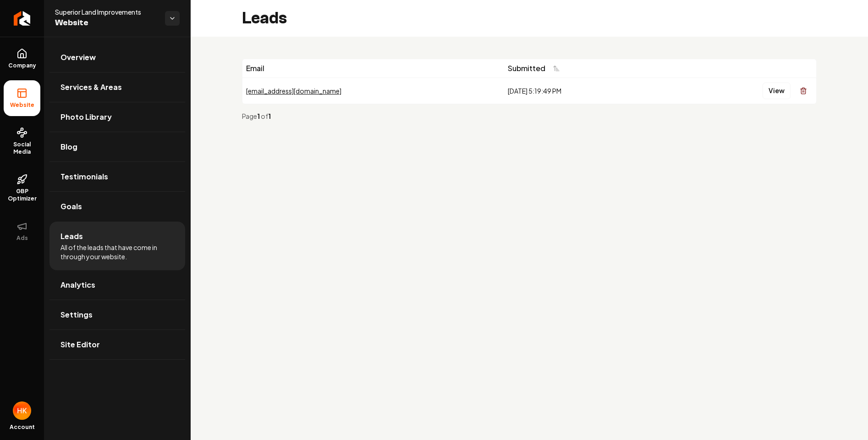 The image size is (868, 440). Describe the element at coordinates (117, 177) in the screenshot. I see `a: Testimonials` at that location.